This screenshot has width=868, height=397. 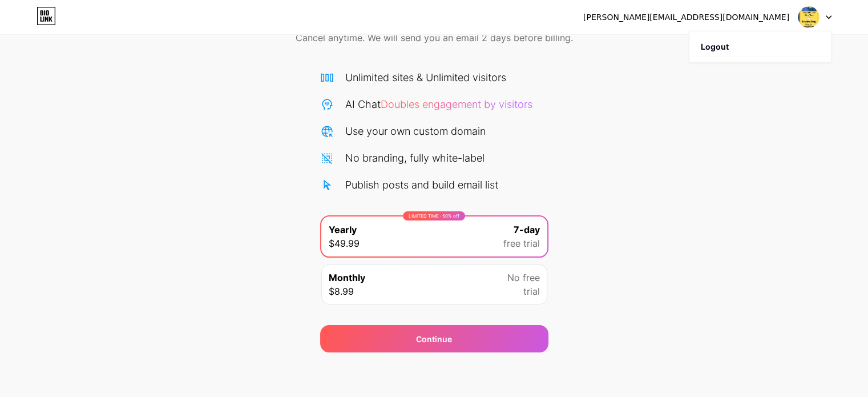 What do you see at coordinates (344, 243) in the screenshot?
I see `span: $49.99` at bounding box center [344, 243].